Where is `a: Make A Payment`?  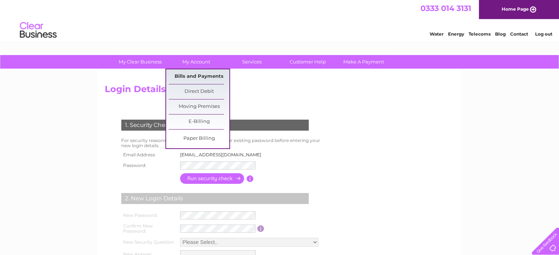
a: Make A Payment is located at coordinates (363, 62).